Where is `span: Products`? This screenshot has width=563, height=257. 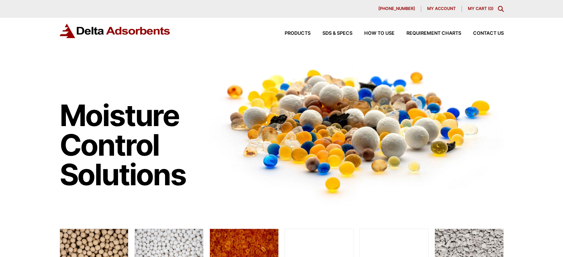
span: Products is located at coordinates (298, 33).